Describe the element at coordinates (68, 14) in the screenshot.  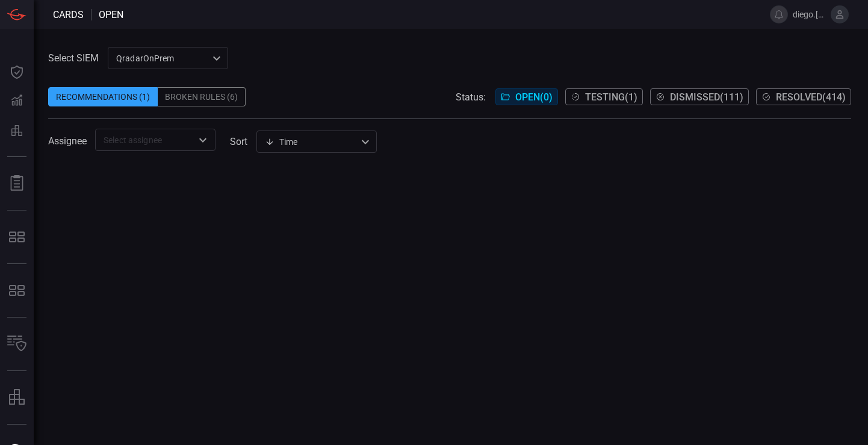
I see `span: Cards` at that location.